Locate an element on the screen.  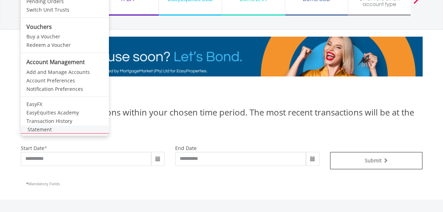
a: Statement is located at coordinates (65, 130).